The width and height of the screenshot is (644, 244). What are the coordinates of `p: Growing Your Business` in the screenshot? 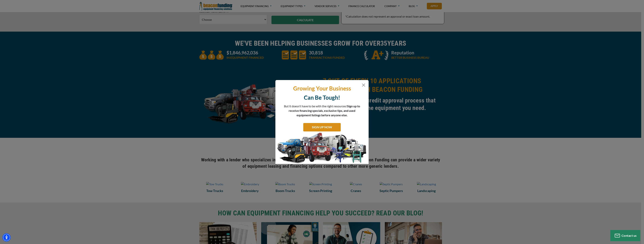 It's located at (322, 88).